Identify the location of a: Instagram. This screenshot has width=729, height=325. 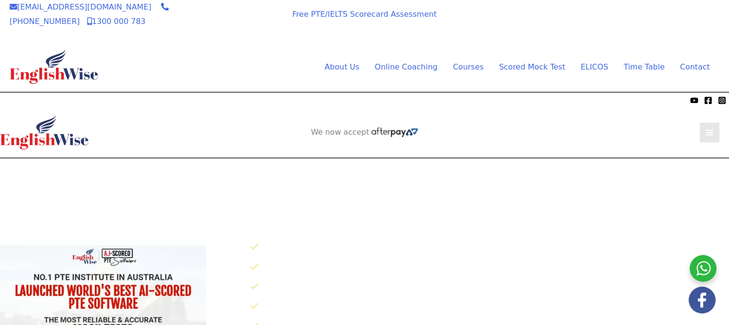
(721, 100).